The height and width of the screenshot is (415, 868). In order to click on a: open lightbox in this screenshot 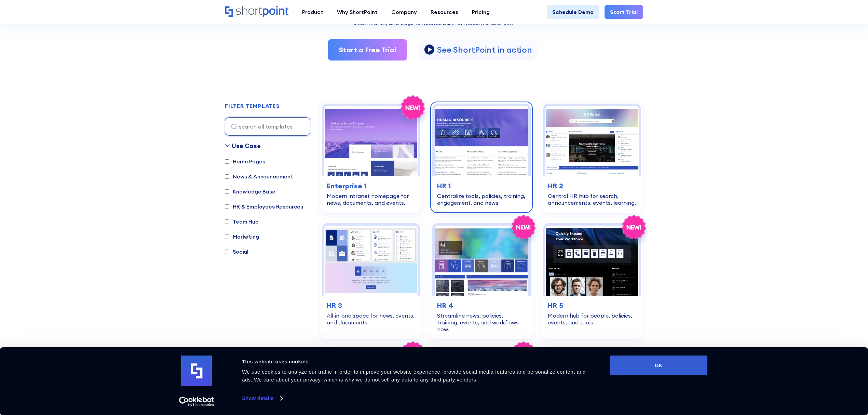, I will do `click(478, 50)`.